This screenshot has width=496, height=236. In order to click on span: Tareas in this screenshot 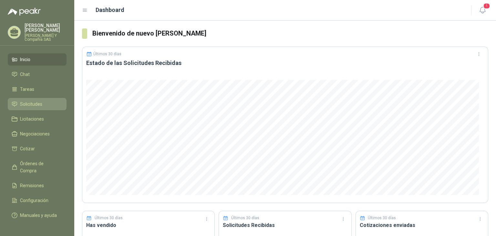, I will do `click(27, 89)`.